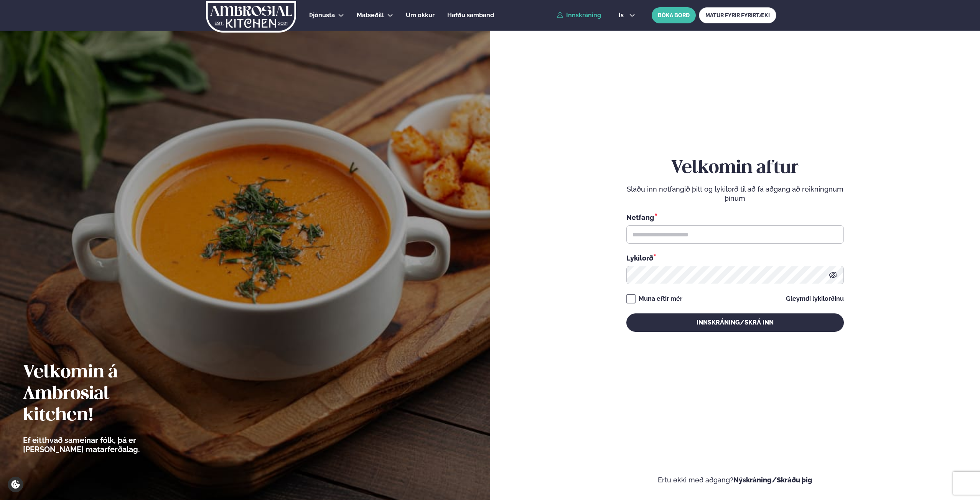 The height and width of the screenshot is (500, 980). I want to click on span: Hafðu samband, so click(470, 15).